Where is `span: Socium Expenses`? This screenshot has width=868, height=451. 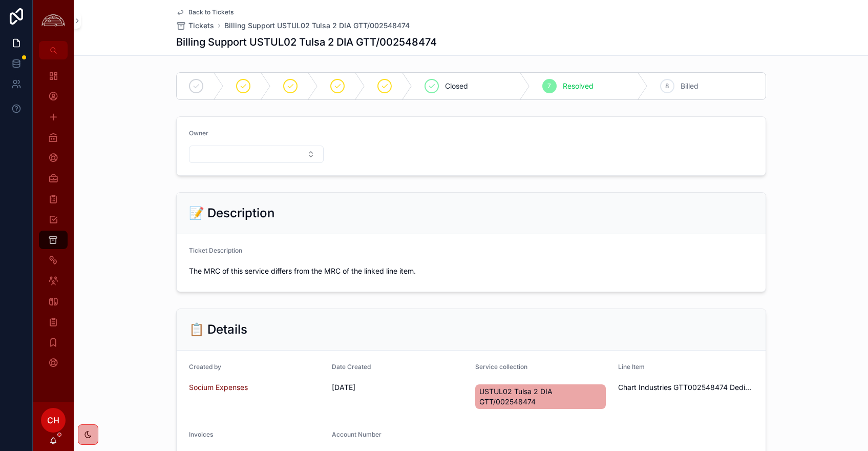 span: Socium Expenses is located at coordinates (218, 388).